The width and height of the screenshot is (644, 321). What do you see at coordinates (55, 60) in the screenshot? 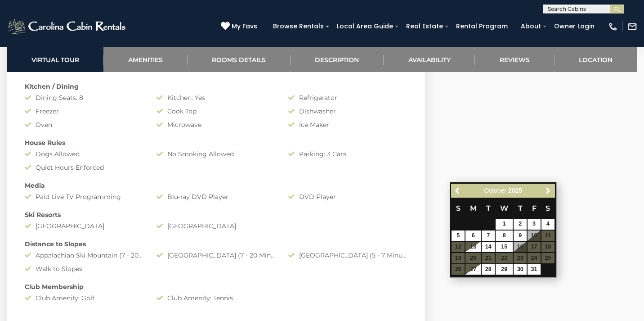
I see `a: Virtual Tour` at bounding box center [55, 60].